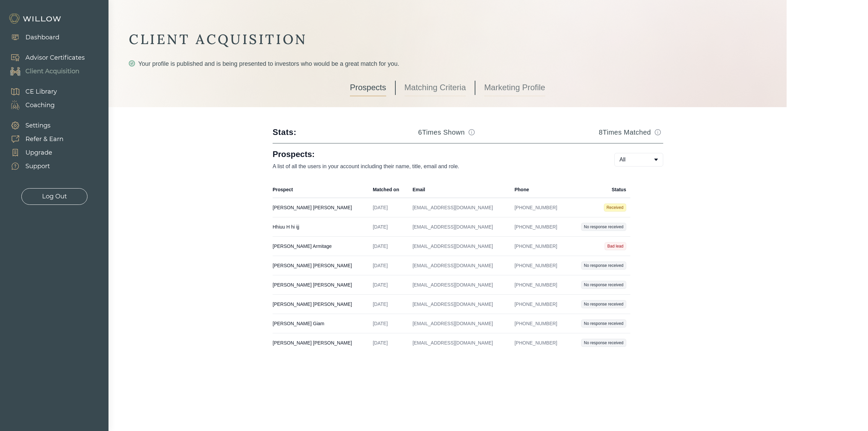  I want to click on th: Phone, so click(539, 189).